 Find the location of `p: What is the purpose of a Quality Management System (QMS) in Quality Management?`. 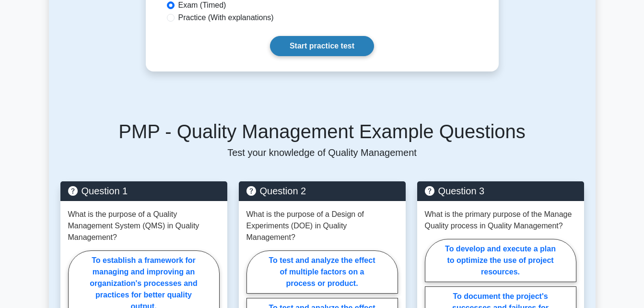

p: What is the purpose of a Quality Management System (QMS) in Quality Management? is located at coordinates (144, 226).